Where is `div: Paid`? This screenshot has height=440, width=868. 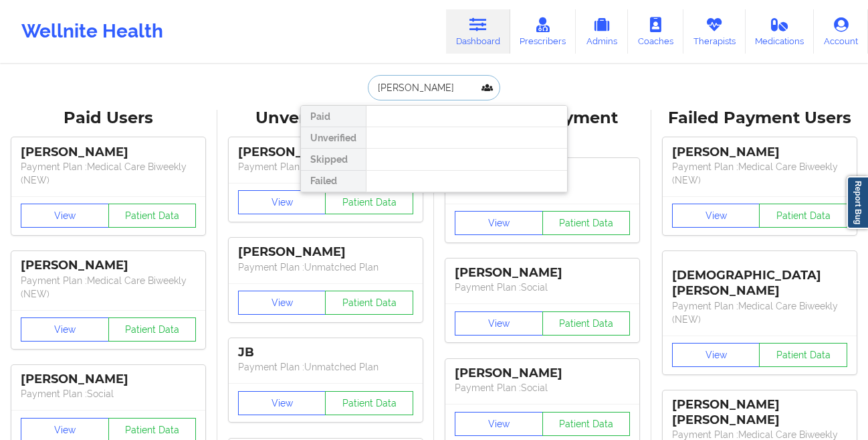 div: Paid is located at coordinates (333, 116).